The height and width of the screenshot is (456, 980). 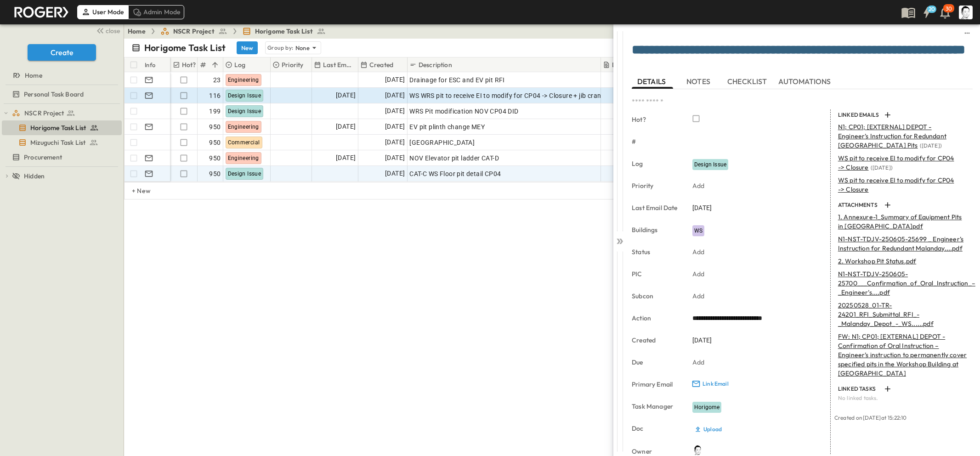 I want to click on p: N1-NST-TDJV-250605-25700___Confirmation_of_Oral_Instruction_–_Engineer’s....pdf, so click(x=907, y=283).